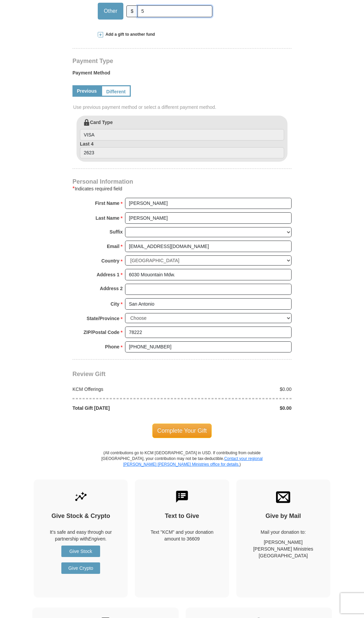 Image resolution: width=364 pixels, height=618 pixels. Describe the element at coordinates (111, 261) in the screenshot. I see `strong: Country` at that location.